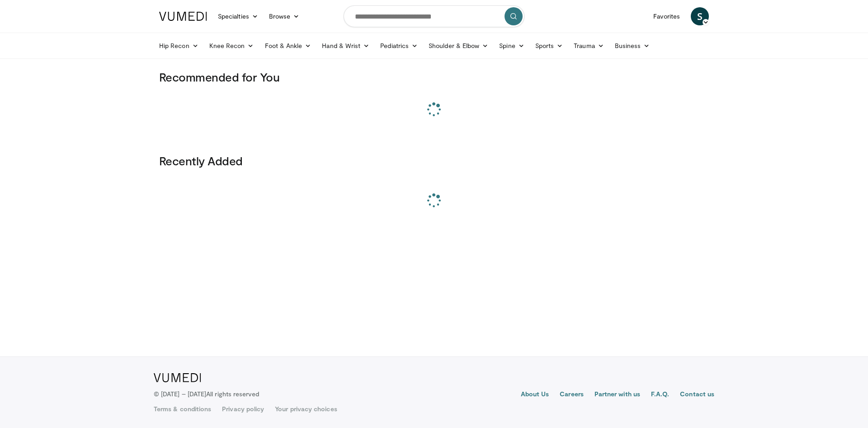  I want to click on a: Sports, so click(549, 46).